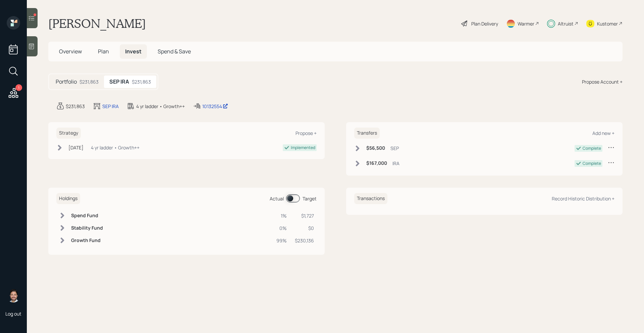 This screenshot has width=644, height=333. Describe the element at coordinates (607, 23) in the screenshot. I see `div: Kustomer` at that location.